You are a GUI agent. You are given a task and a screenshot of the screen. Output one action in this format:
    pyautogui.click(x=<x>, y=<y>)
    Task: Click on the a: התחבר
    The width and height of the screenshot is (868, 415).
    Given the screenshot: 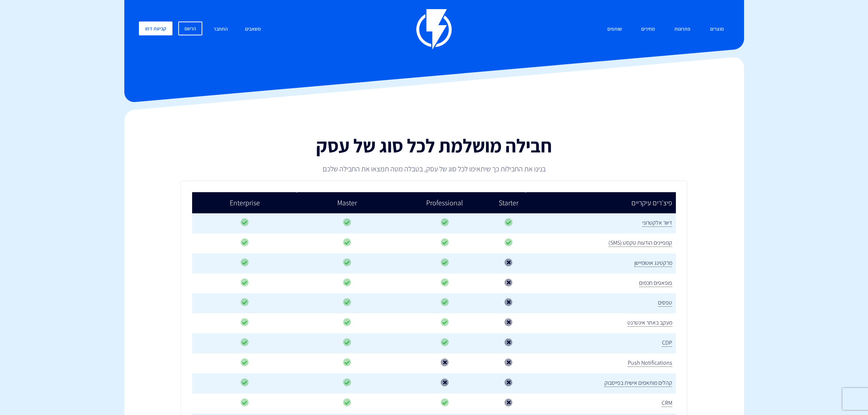 What is the action you would take?
    pyautogui.click(x=220, y=29)
    